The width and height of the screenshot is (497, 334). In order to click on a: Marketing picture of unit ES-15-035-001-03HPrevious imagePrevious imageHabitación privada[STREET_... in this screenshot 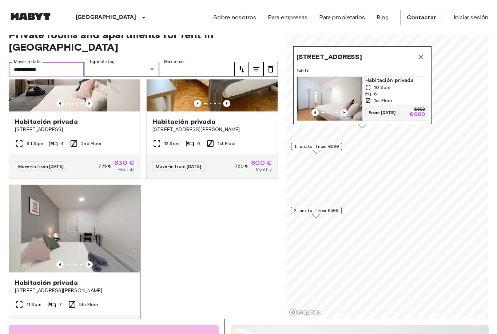, I will do `click(75, 101)`.